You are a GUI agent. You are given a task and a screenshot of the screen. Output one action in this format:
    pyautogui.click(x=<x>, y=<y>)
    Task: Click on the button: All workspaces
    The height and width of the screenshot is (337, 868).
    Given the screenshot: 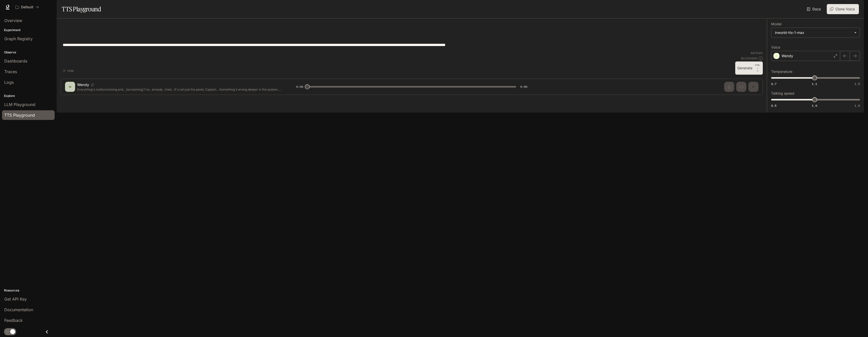 What is the action you would take?
    pyautogui.click(x=27, y=7)
    